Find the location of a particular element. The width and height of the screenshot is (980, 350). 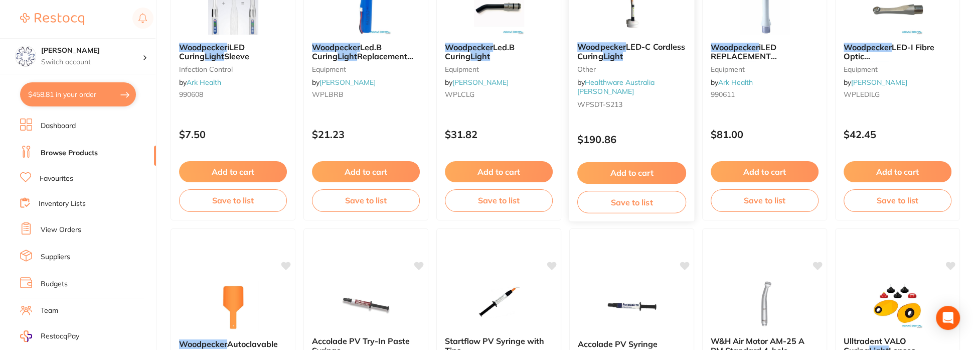

img: Eumundi Dental is located at coordinates (26, 57).